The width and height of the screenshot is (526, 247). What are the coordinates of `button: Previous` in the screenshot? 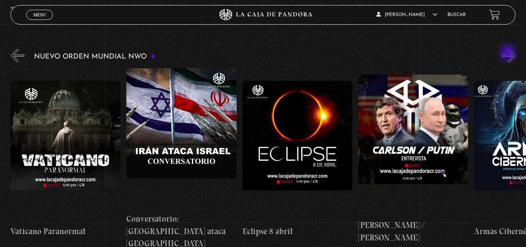 It's located at (17, 56).